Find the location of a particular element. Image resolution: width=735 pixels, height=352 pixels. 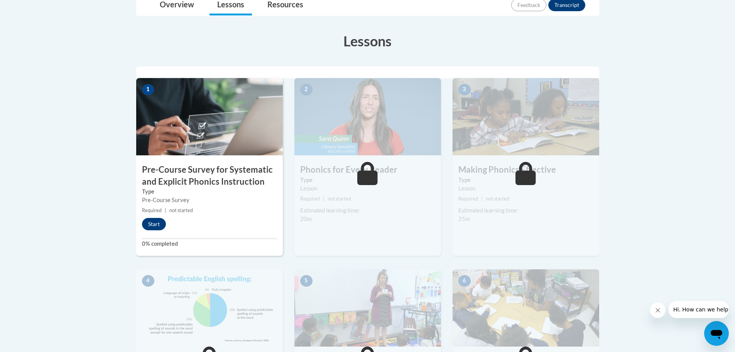

h3: Pre-Course Survey for Systematic and Explicit Phonics Instruction is located at coordinates (210, 176).